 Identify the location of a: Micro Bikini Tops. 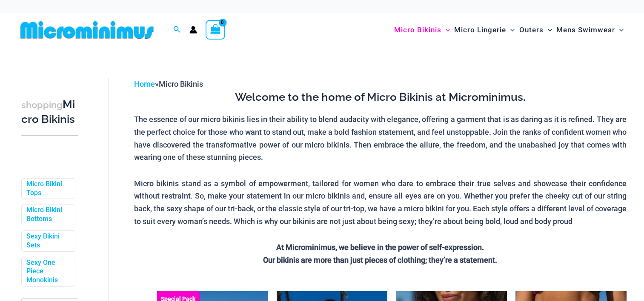
(47, 189).